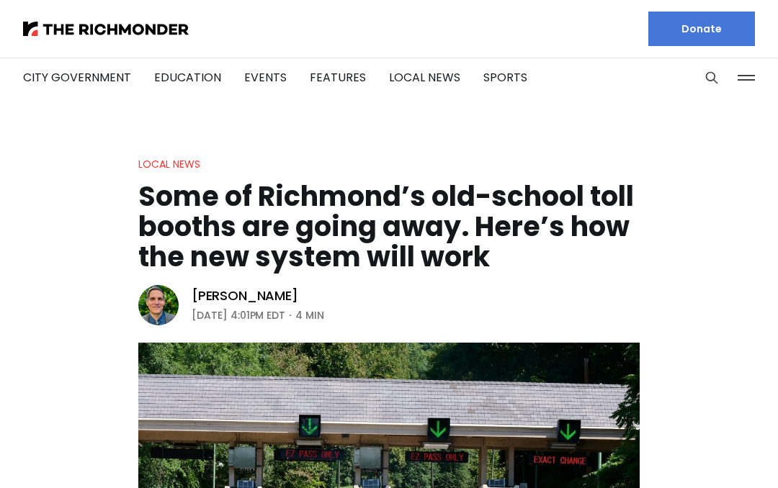 Image resolution: width=778 pixels, height=488 pixels. I want to click on a: Sports, so click(505, 77).